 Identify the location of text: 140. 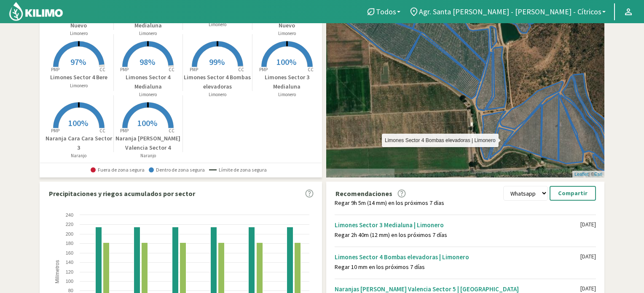
(69, 262).